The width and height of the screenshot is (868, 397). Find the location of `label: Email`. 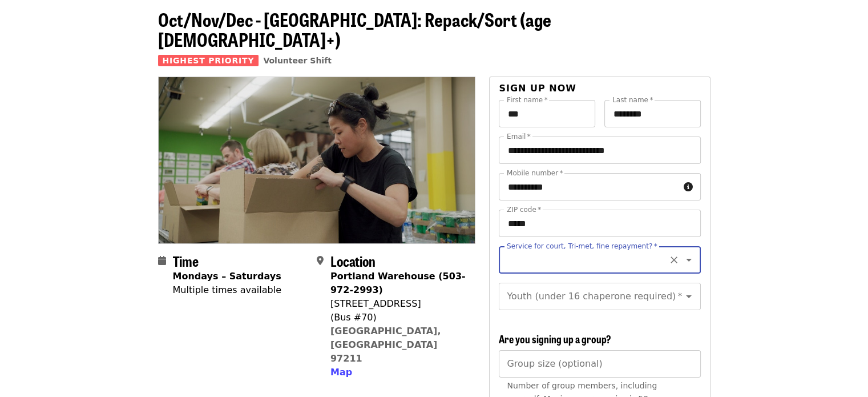

label: Email is located at coordinates (519, 137).